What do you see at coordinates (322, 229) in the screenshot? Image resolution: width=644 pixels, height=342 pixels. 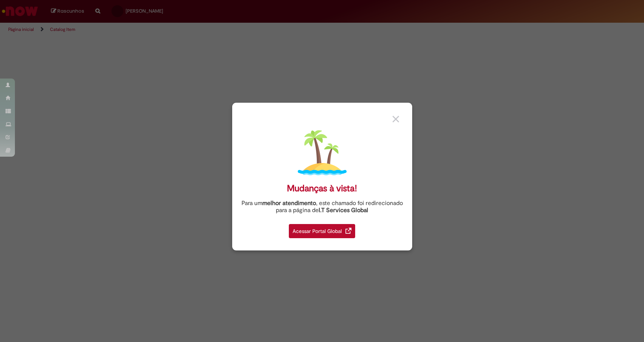 I see `a: Acessar Portal Global` at bounding box center [322, 229].